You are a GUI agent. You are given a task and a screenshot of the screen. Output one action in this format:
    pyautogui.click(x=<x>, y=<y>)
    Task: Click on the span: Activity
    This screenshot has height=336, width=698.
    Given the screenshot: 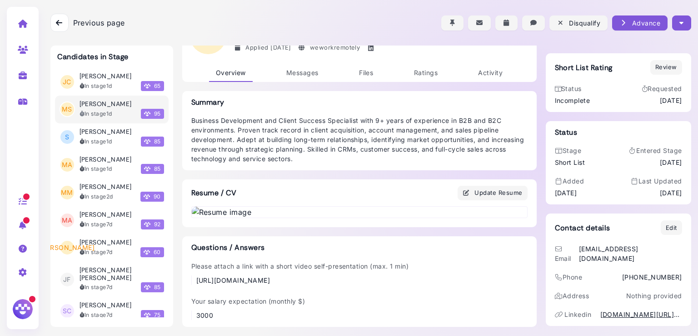 What is the action you would take?
    pyautogui.click(x=491, y=72)
    